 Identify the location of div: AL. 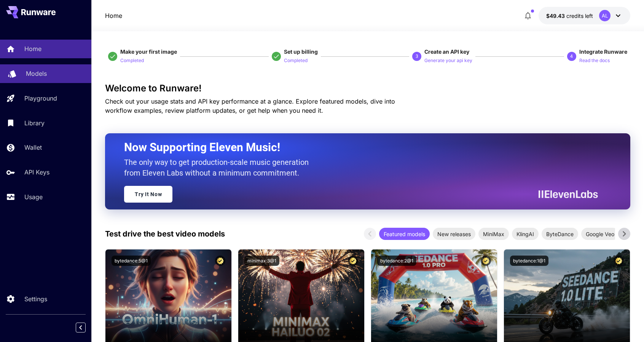
(605, 16).